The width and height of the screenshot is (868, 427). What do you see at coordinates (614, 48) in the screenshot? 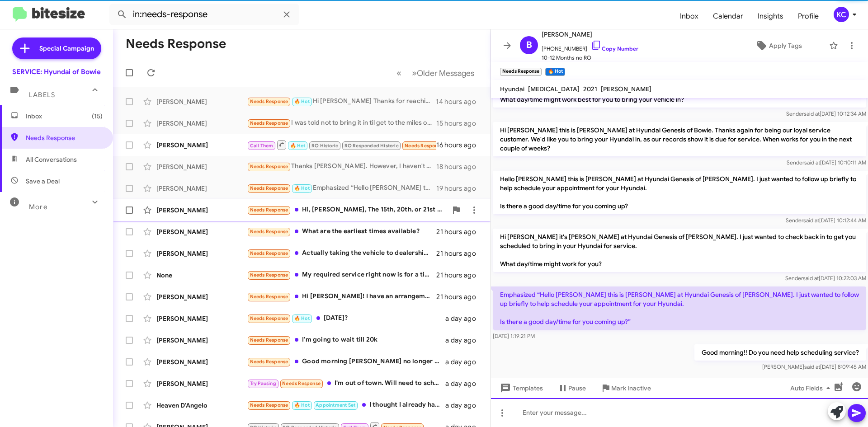
I see `a: Copy Number` at bounding box center [614, 48].